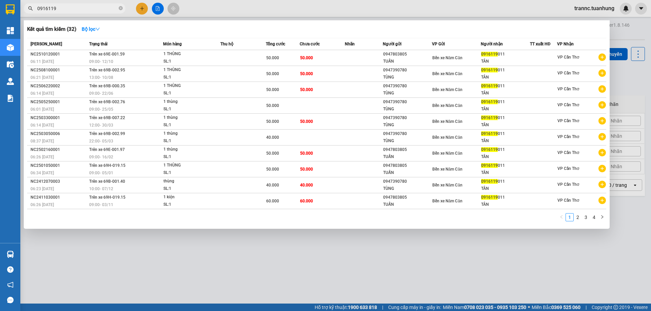 The width and height of the screenshot is (651, 311). I want to click on div: NC2505250001, so click(59, 102).